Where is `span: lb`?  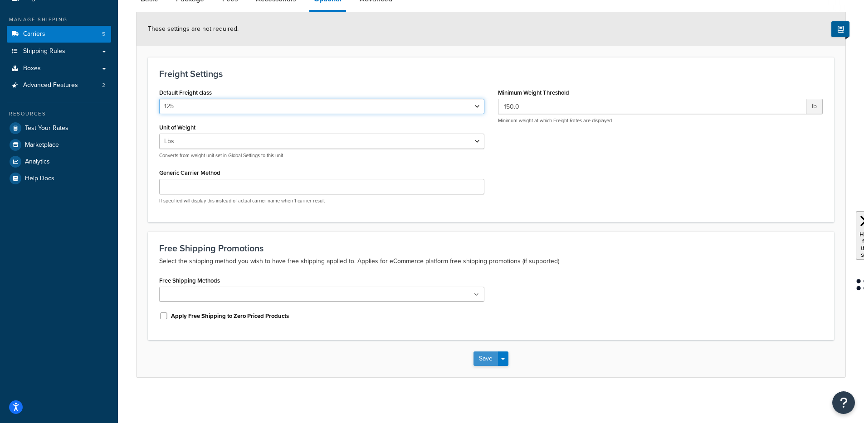
span: lb is located at coordinates (814, 107).